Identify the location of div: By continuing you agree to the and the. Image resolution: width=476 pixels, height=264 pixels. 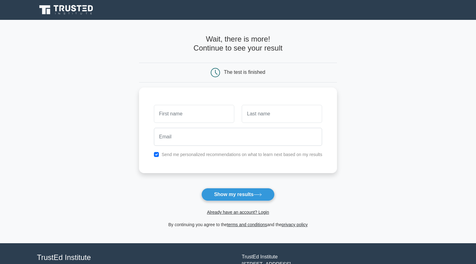
(238, 224).